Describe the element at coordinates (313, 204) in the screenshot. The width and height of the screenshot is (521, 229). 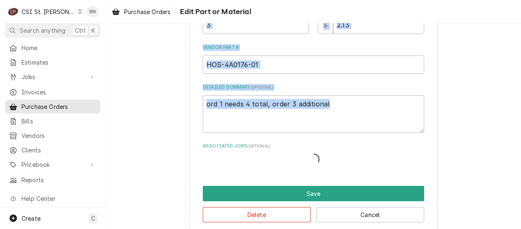
I see `div: Button Group` at that location.